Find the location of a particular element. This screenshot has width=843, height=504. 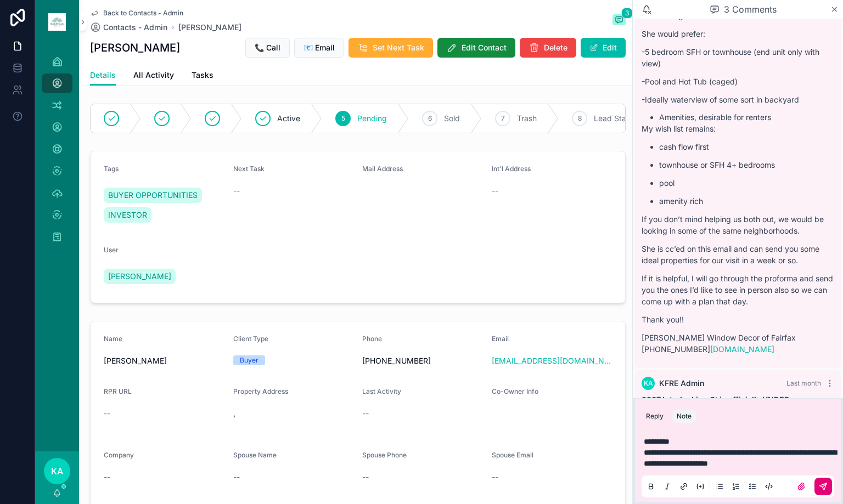

a: All Activity is located at coordinates (153, 76).